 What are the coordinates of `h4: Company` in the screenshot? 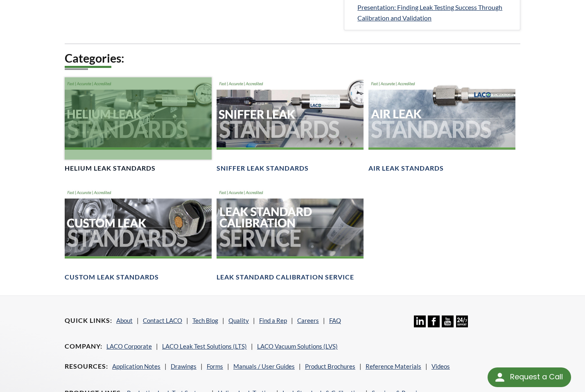 It's located at (84, 346).